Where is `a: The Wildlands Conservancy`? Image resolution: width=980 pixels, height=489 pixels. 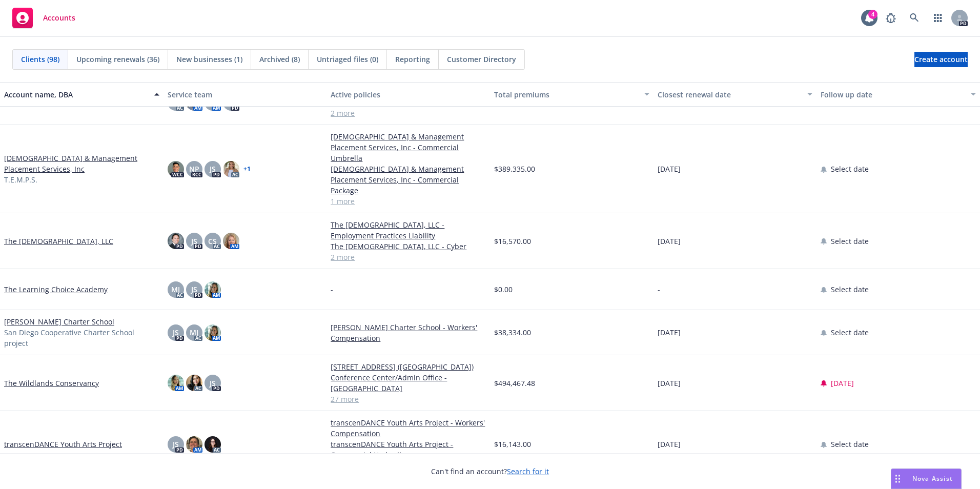
a: The Wildlands Conservancy is located at coordinates (51, 383).